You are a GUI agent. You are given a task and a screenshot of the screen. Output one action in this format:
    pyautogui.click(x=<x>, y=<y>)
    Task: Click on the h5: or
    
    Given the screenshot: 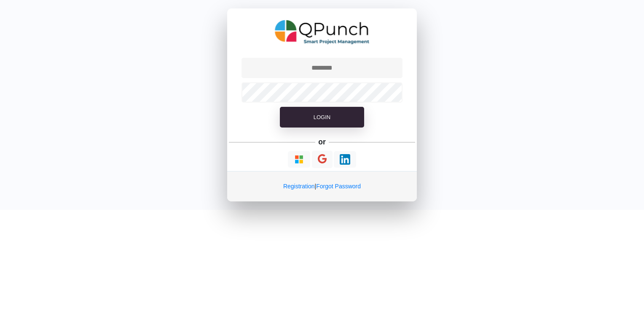 What is the action you would take?
    pyautogui.click(x=322, y=142)
    